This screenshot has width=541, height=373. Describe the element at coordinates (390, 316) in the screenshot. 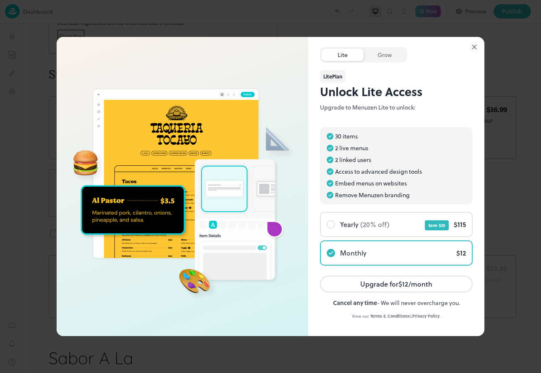

I see `a: Terms & Conditions` at that location.